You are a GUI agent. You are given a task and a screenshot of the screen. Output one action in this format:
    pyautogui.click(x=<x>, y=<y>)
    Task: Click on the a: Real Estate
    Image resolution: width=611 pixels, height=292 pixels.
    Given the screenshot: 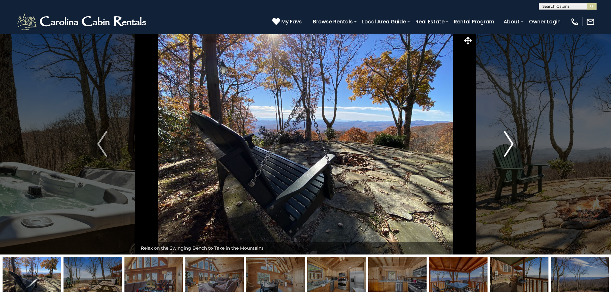 What is the action you would take?
    pyautogui.click(x=430, y=21)
    